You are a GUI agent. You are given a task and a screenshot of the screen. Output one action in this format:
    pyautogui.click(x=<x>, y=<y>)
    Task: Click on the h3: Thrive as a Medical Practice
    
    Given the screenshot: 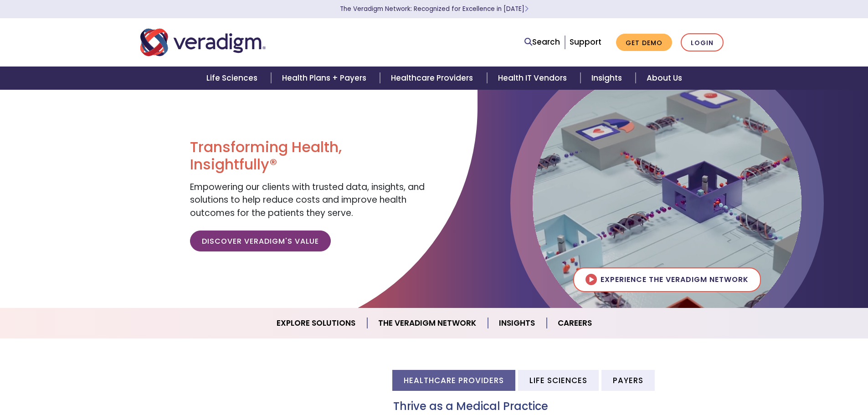 What is the action you would take?
    pyautogui.click(x=561, y=406)
    